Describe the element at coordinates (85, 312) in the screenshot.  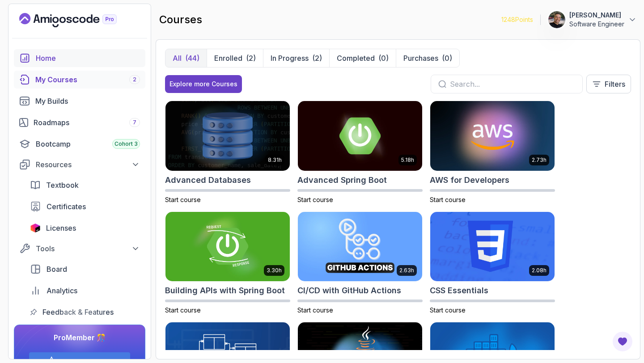
I see `a: feedback` at that location.